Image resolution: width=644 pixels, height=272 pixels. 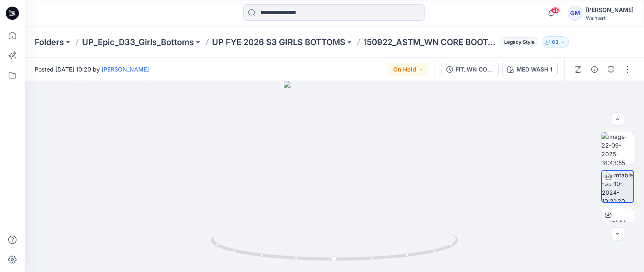 I want to click on div: GM, so click(x=575, y=13).